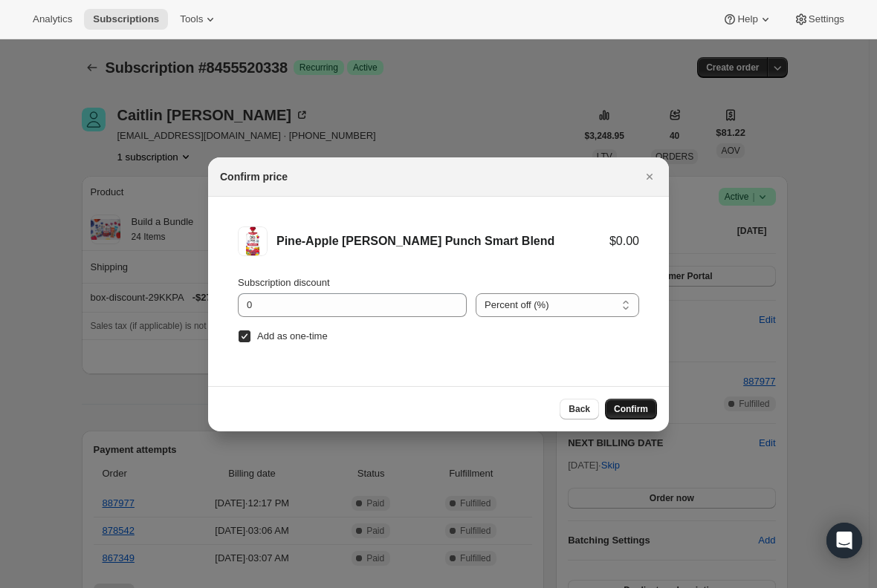 This screenshot has width=877, height=588. What do you see at coordinates (746, 20) in the screenshot?
I see `button: Help` at bounding box center [746, 20].